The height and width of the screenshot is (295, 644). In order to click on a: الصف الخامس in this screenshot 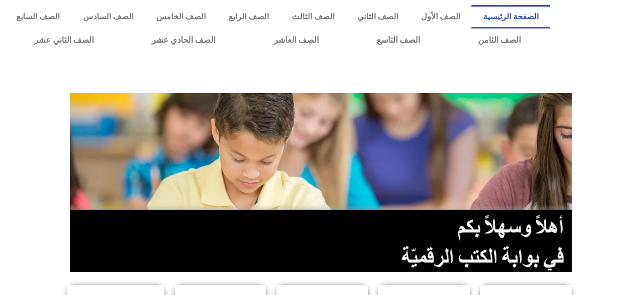, I will do `click(180, 17)`.